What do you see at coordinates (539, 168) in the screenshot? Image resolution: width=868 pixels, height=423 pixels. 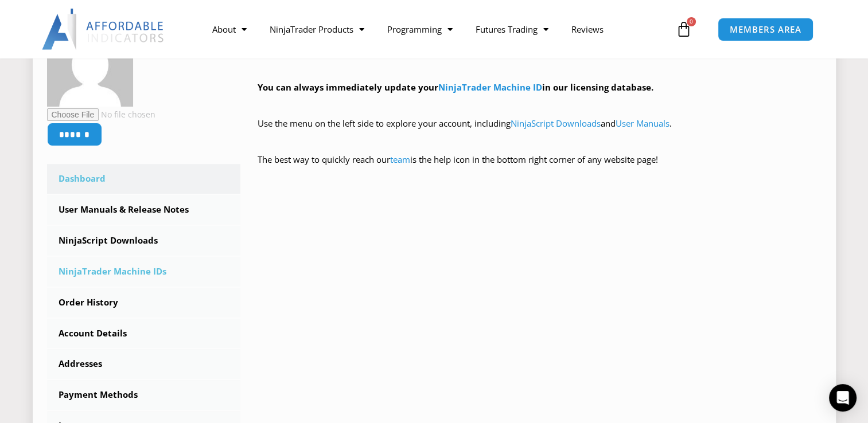 I see `p: The best way to quickly reach our is the help icon in the bottom right corner of any website page!` at bounding box center [539, 168].